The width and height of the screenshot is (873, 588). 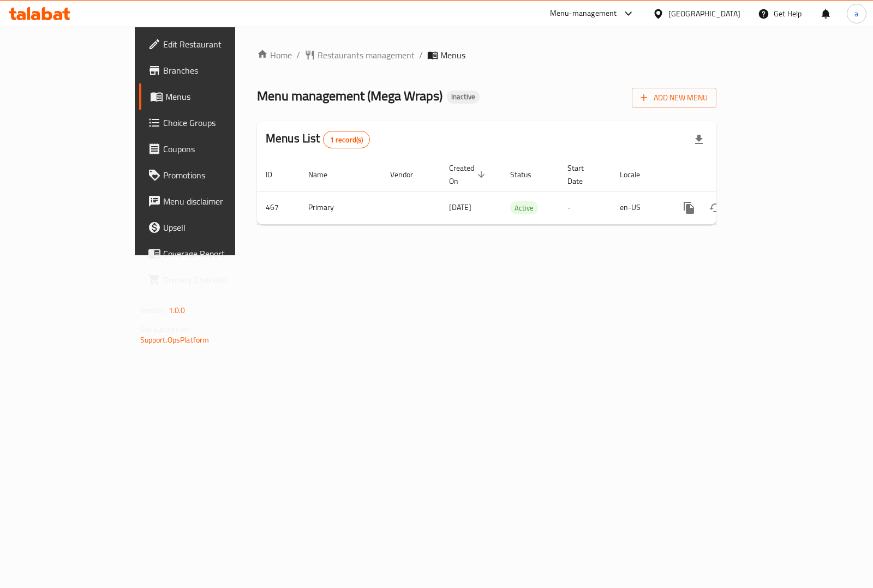 What do you see at coordinates (217, 149) in the screenshot?
I see `span: Coupons` at bounding box center [217, 149].